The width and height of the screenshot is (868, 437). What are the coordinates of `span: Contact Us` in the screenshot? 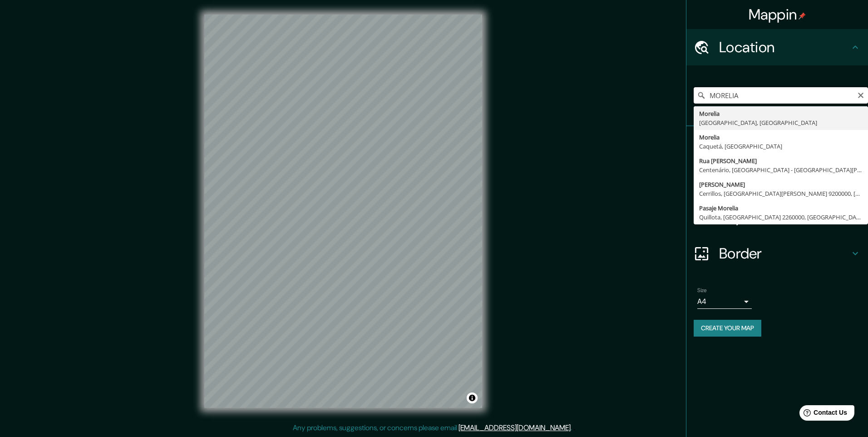 It's located at (43, 11).